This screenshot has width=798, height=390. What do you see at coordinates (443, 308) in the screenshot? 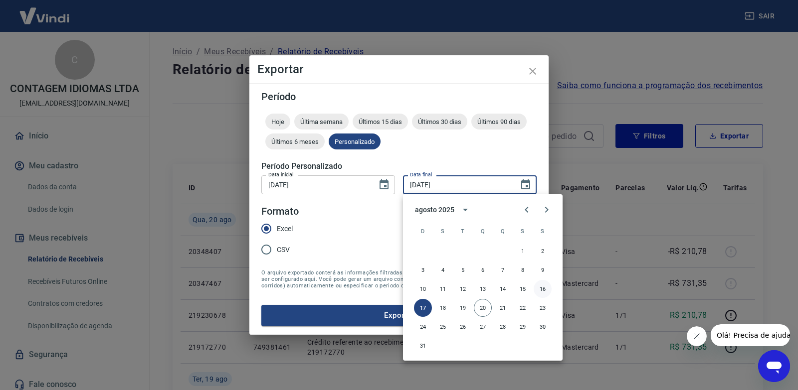
I see `button: 18` at bounding box center [443, 308].